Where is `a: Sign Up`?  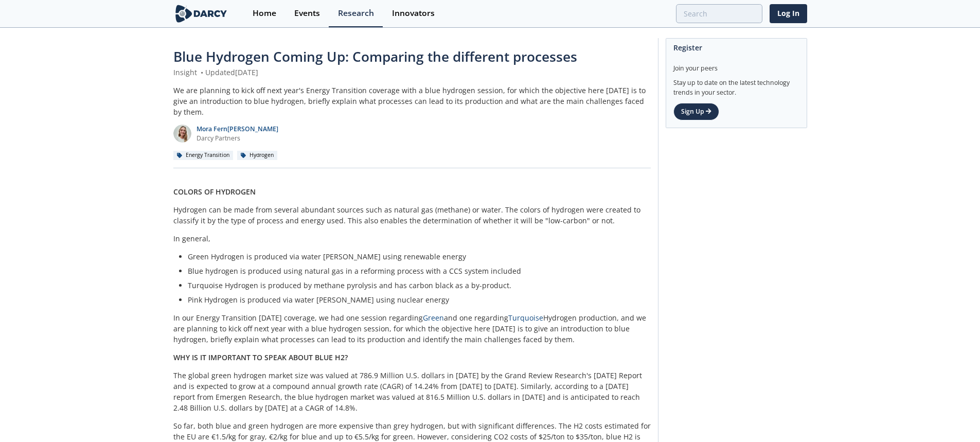 a: Sign Up is located at coordinates (696, 112).